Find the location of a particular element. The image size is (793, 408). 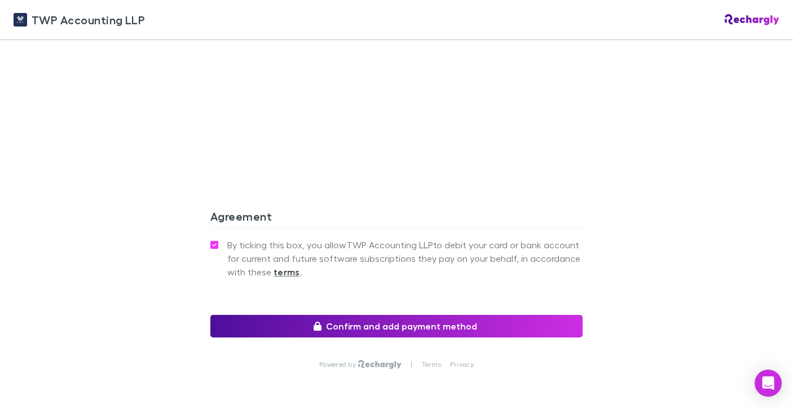

span: TWP Accounting LLP is located at coordinates (88, 20).